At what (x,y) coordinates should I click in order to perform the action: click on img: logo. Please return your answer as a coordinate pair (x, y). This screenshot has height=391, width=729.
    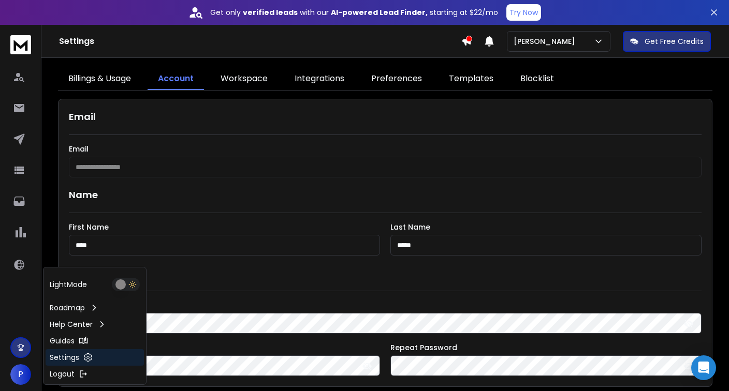
    Looking at the image, I should click on (21, 45).